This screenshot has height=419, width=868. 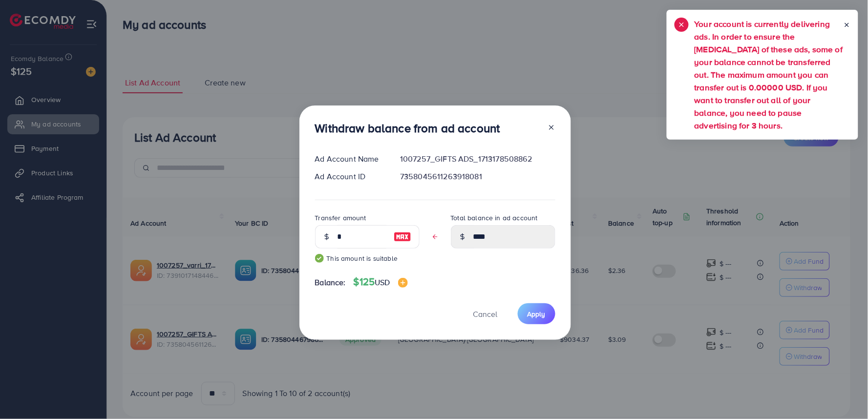 What do you see at coordinates (477, 159) in the screenshot?
I see `div: 1007257_GIFTS ADS_1713178508862` at bounding box center [477, 159].